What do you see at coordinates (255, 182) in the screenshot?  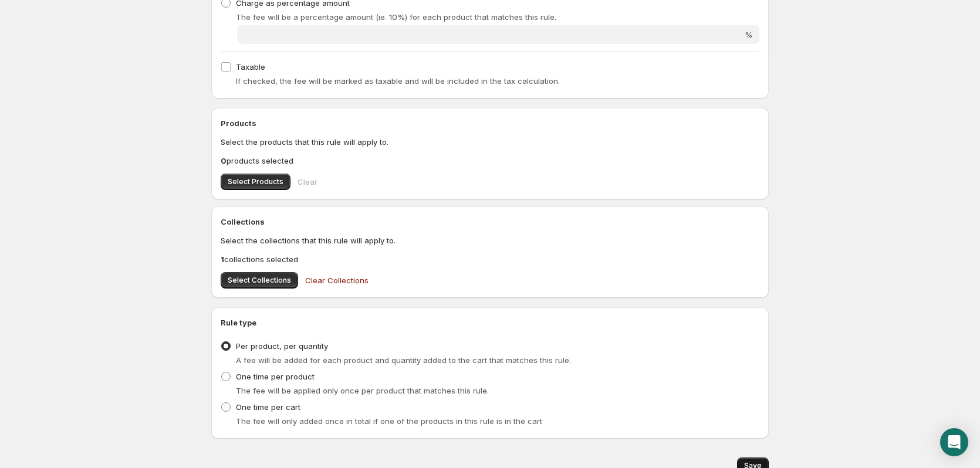 I see `button: Select Products` at bounding box center [255, 182].